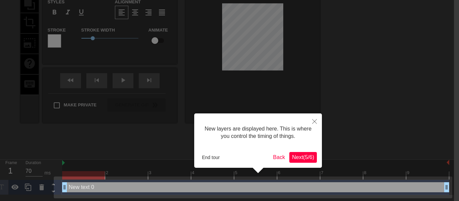 This screenshot has height=201, width=459. I want to click on button: Next, so click(303, 158).